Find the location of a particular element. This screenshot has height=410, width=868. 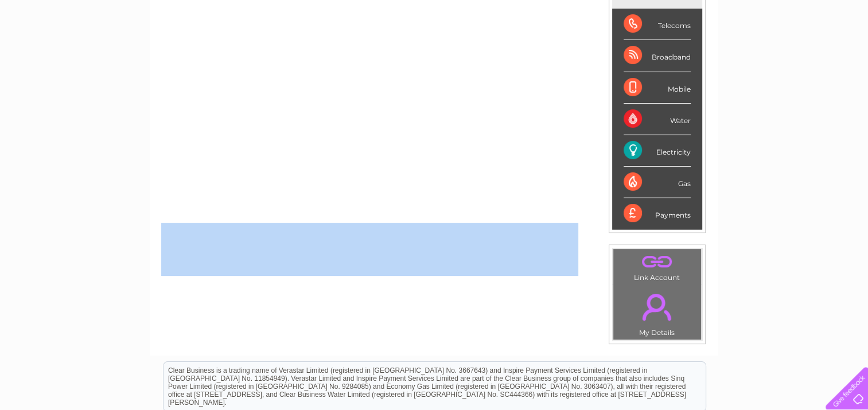

div: Water is located at coordinates (657, 119).